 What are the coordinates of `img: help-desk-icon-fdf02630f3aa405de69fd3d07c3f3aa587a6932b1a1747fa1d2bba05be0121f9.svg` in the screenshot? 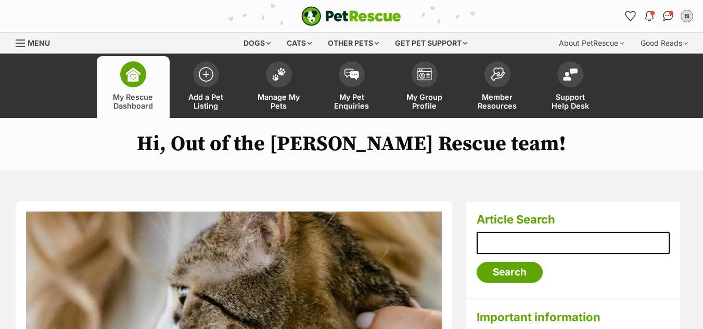 It's located at (570, 74).